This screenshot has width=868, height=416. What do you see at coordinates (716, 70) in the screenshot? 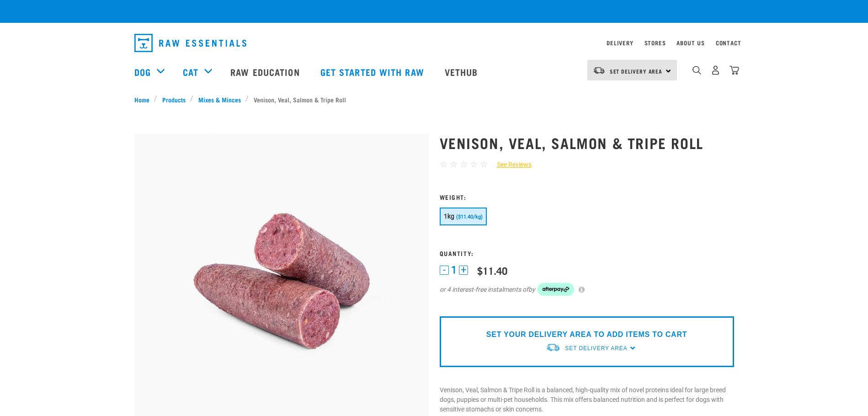
I see `img: user.png` at bounding box center [716, 70].